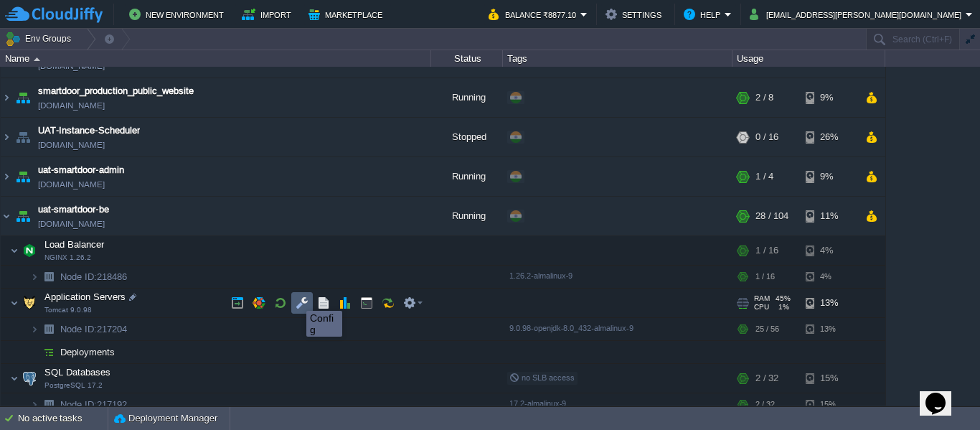  Describe the element at coordinates (73, 210) in the screenshot. I see `span: uat-smartdoor-be` at that location.